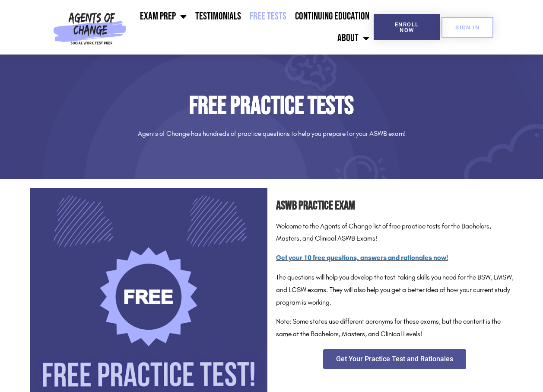 This screenshot has width=543, height=392. Describe the element at coordinates (394, 359) in the screenshot. I see `span: Get Your Practice Test and Rationales` at that location.